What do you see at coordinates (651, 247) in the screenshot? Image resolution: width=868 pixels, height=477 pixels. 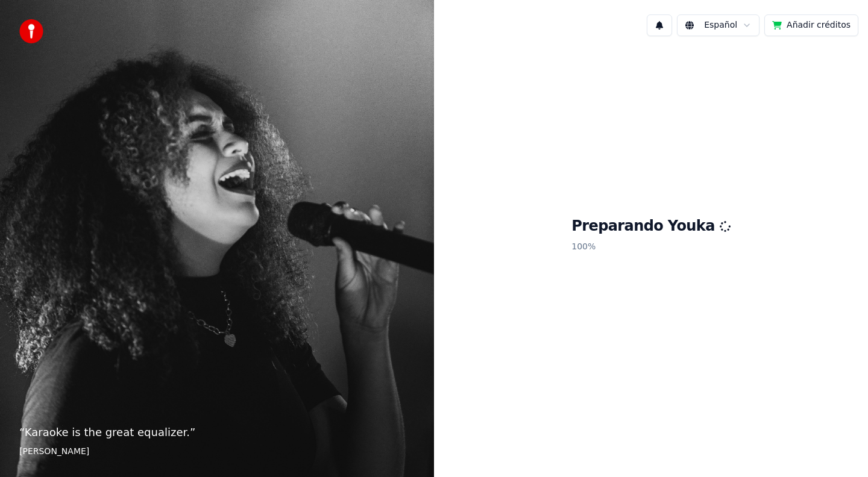 I see `p: 100 %` at bounding box center [651, 247].